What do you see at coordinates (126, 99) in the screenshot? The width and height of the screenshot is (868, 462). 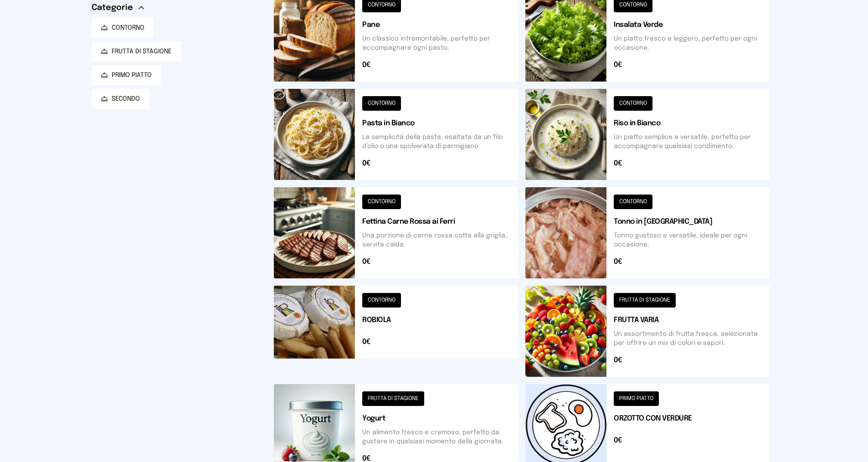 I see `span: SECONDO` at bounding box center [126, 99].